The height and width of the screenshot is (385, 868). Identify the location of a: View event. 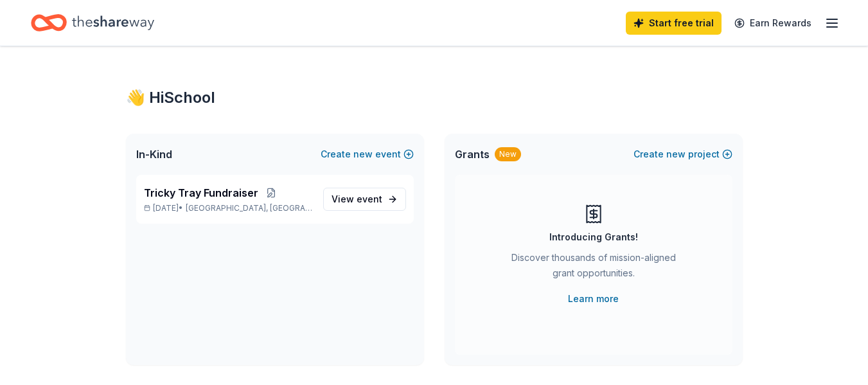
(364, 200).